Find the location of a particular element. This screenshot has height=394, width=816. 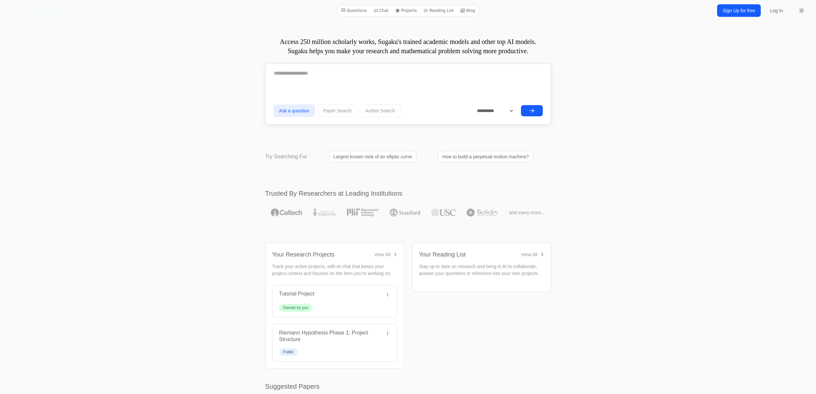

button: Author Search is located at coordinates (380, 111).